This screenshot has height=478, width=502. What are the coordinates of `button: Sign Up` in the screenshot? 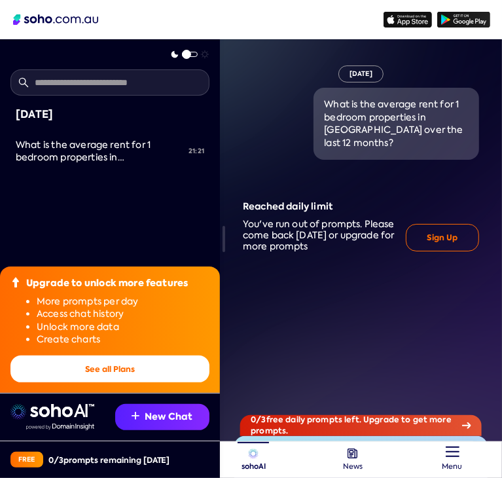 It's located at (442, 237).